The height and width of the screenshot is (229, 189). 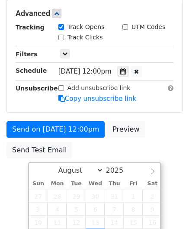 What do you see at coordinates (57, 222) in the screenshot?
I see `span: August 11, 2025` at bounding box center [57, 222].